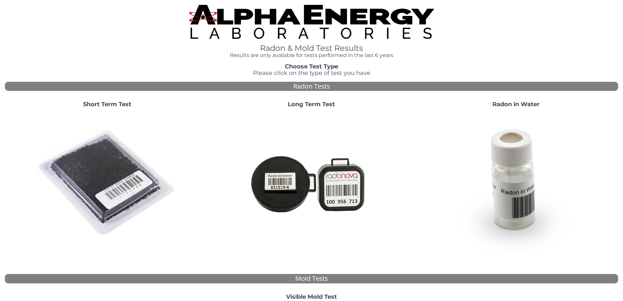  Describe the element at coordinates (312, 55) in the screenshot. I see `h4: Results are only available for tests performed in the last 6 years` at that location.